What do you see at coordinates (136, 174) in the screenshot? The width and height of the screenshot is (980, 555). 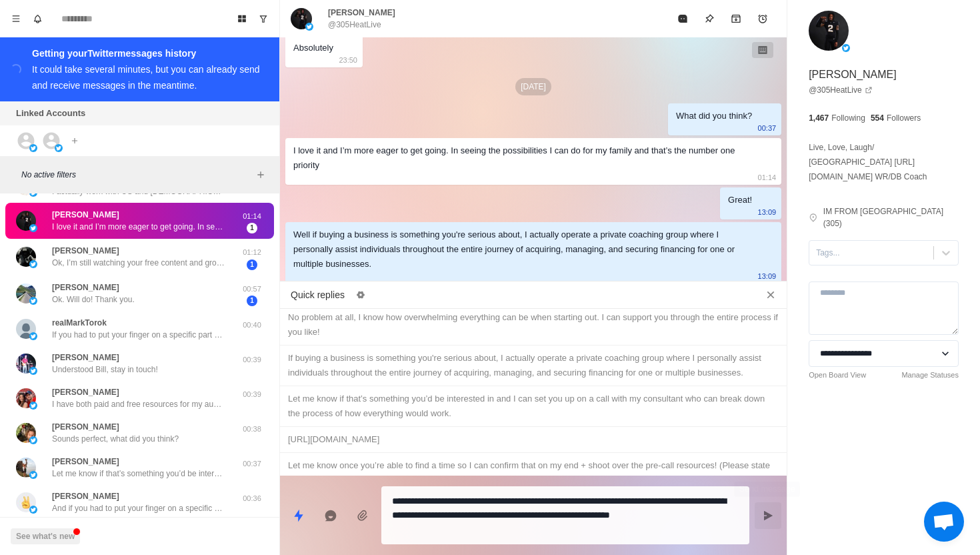 I see `p: No active filters` at bounding box center [136, 174].